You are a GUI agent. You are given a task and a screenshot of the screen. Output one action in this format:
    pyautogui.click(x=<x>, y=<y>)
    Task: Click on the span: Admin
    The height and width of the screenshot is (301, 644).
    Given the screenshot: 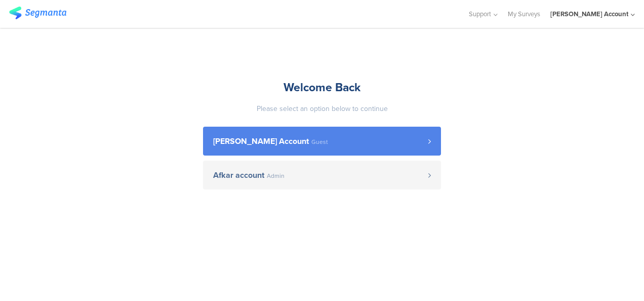 What is the action you would take?
    pyautogui.click(x=276, y=176)
    